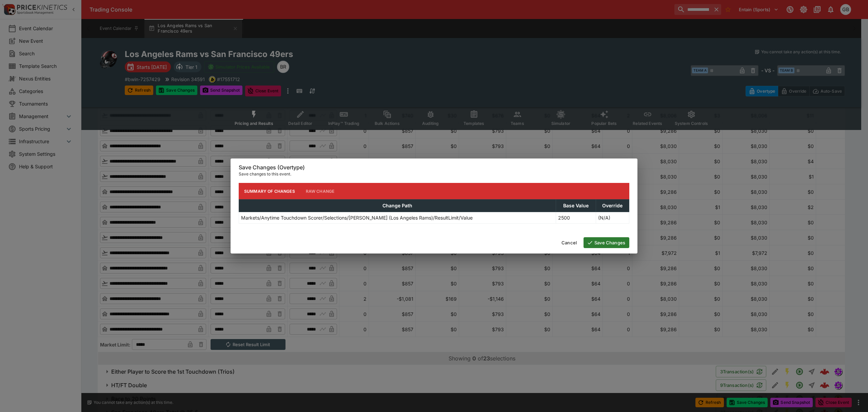  I want to click on button: Summary of Changes, so click(270, 191).